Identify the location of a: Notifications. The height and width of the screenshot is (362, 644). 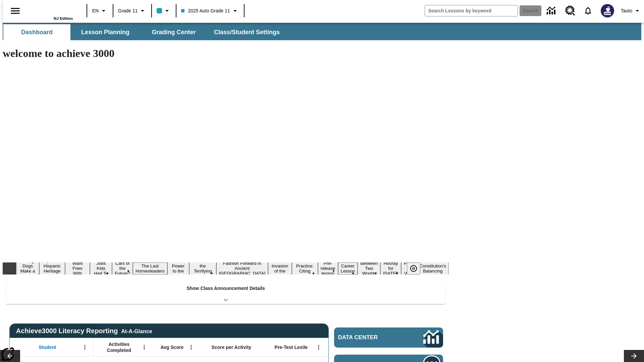
(588, 11).